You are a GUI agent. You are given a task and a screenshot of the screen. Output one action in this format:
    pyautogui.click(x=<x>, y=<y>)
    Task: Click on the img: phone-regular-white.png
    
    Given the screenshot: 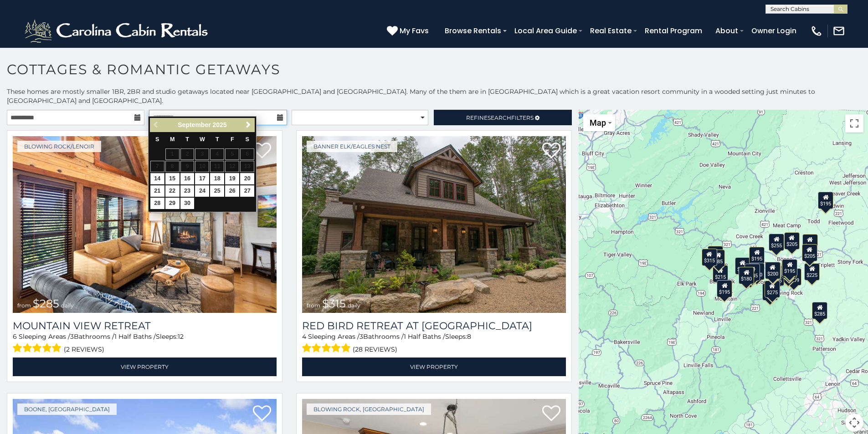 What is the action you would take?
    pyautogui.click(x=817, y=31)
    